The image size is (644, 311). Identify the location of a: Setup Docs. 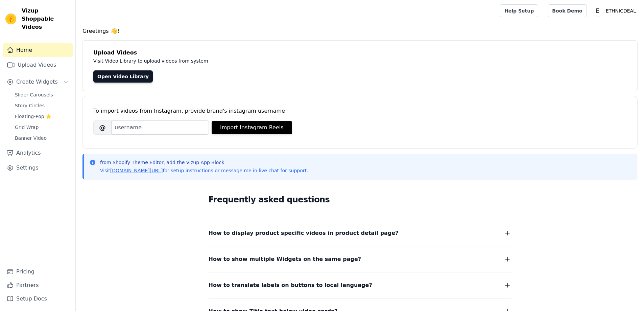
(37, 299).